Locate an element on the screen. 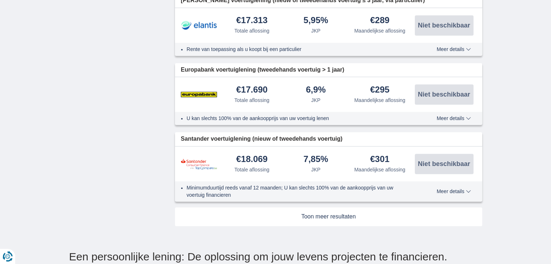 The image size is (551, 264). li: U kan slechts 100% van de aankoopprijs van uw voertuig lenen is located at coordinates (298, 118).